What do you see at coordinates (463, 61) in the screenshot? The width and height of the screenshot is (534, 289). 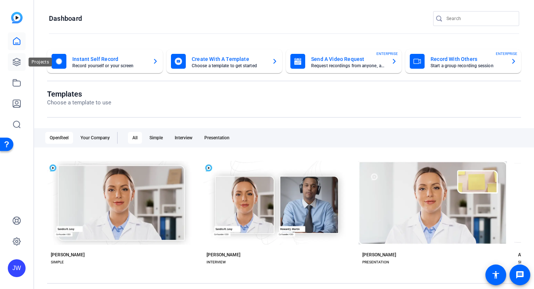 I see `button: Record With OthersStart a group recording sessionENTERPRISE` at bounding box center [463, 61].